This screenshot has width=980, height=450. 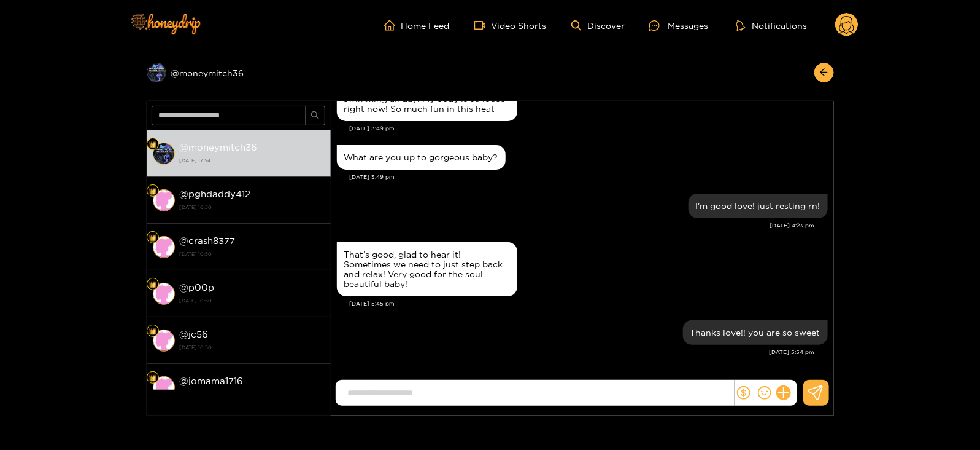 I want to click on span: dollar, so click(x=743, y=393).